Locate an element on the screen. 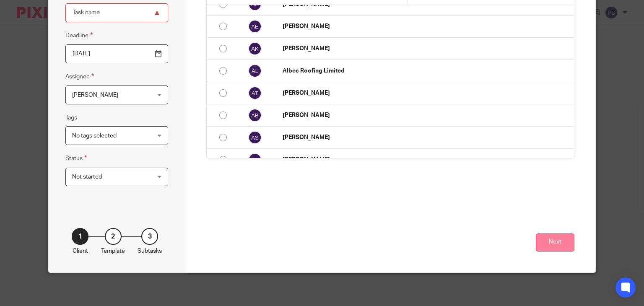 Image resolution: width=644 pixels, height=306 pixels. div: 3 is located at coordinates (149, 236).